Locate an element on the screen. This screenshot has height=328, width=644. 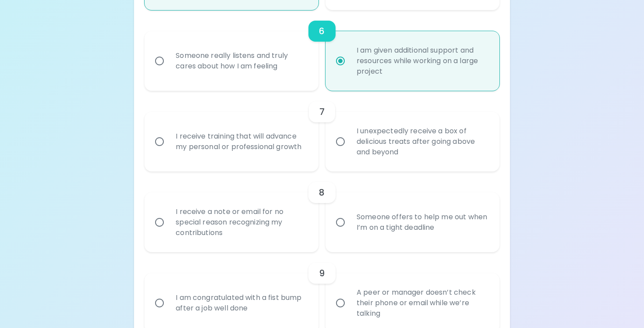
div: I am given additional support and resources while working on a large project is located at coordinates (422, 61).